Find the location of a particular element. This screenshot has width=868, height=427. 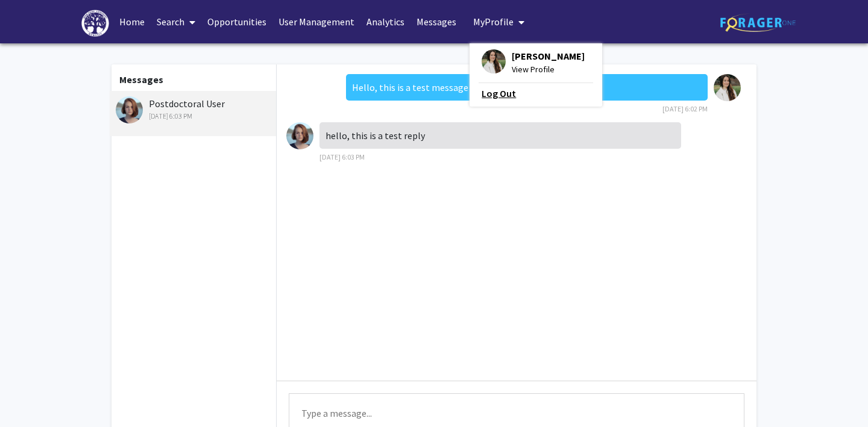

img: High Point University Logo is located at coordinates (95, 23).